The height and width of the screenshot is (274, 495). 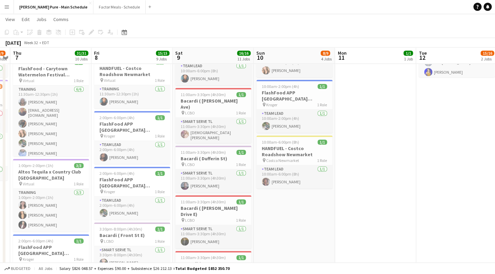 What do you see at coordinates (163, 53) in the screenshot?
I see `span: 15/15` at bounding box center [163, 53].